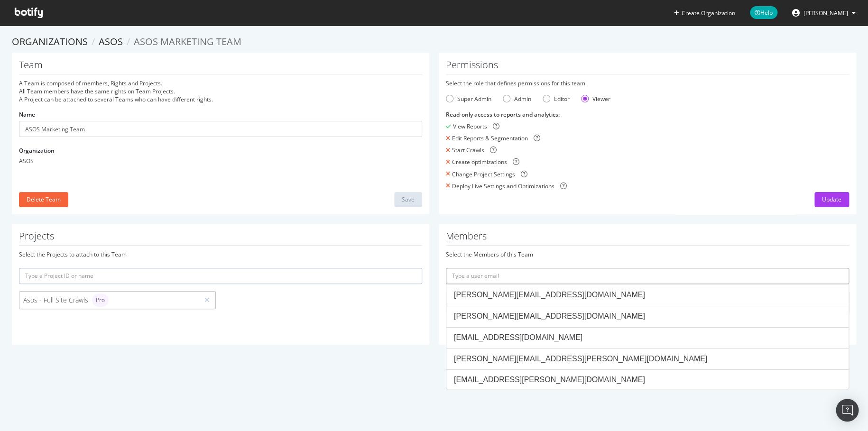 This screenshot has height=431, width=868. Describe the element at coordinates (187, 42) in the screenshot. I see `span: ASOS Marketing Team` at that location.